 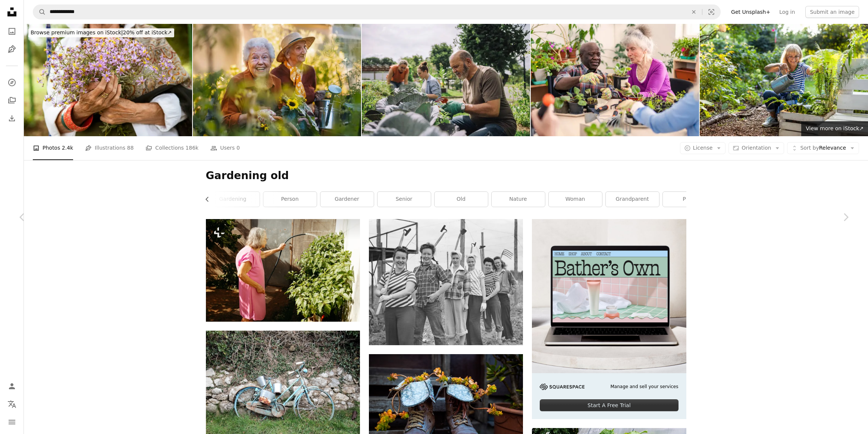 What do you see at coordinates (832, 12) in the screenshot?
I see `button: Submit an image` at bounding box center [832, 12].